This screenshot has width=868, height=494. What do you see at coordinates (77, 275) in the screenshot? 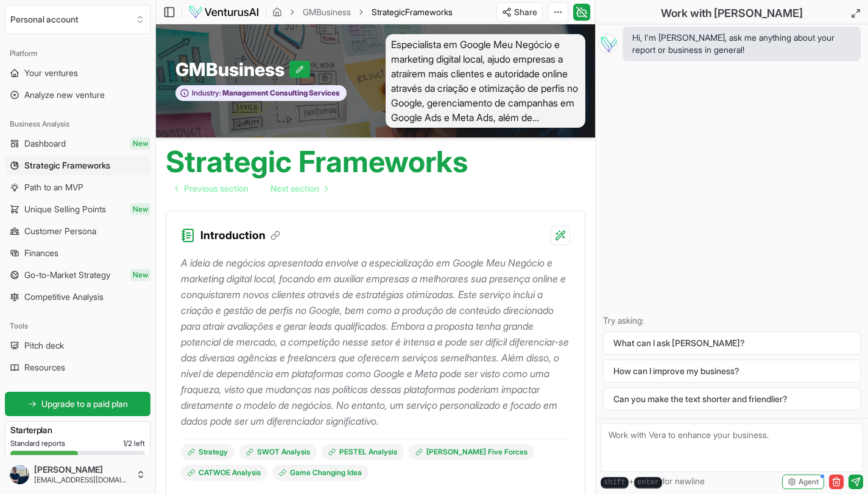
I see `a: Go-to-Market StrategyNew` at bounding box center [77, 275].